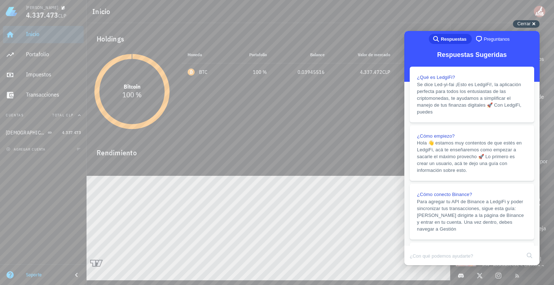 The width and height of the screenshot is (554, 285). Describe the element at coordinates (251, 72) in the screenshot. I see `div: 100 %` at that location.